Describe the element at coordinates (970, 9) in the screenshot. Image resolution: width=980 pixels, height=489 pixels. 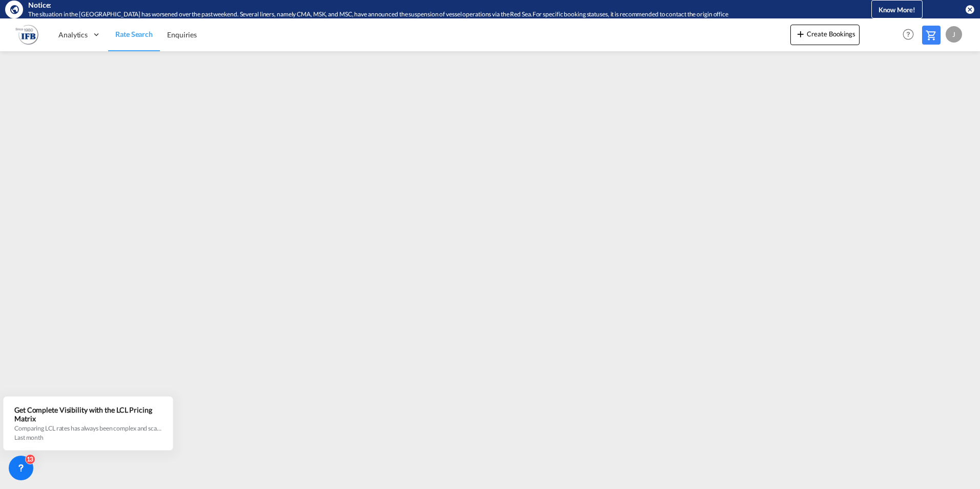
I see `md-icon: icon-close-circle` at that location.